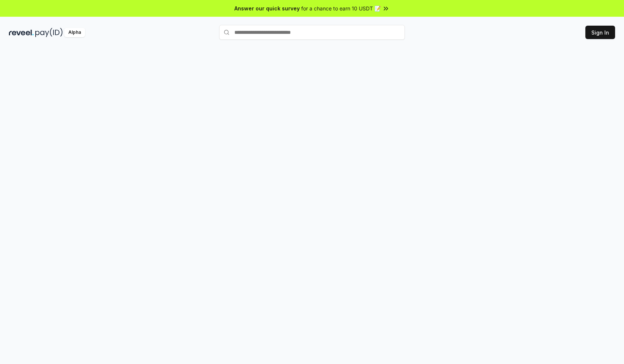 Image resolution: width=624 pixels, height=364 pixels. Describe the element at coordinates (49, 32) in the screenshot. I see `img: pay_id` at that location.